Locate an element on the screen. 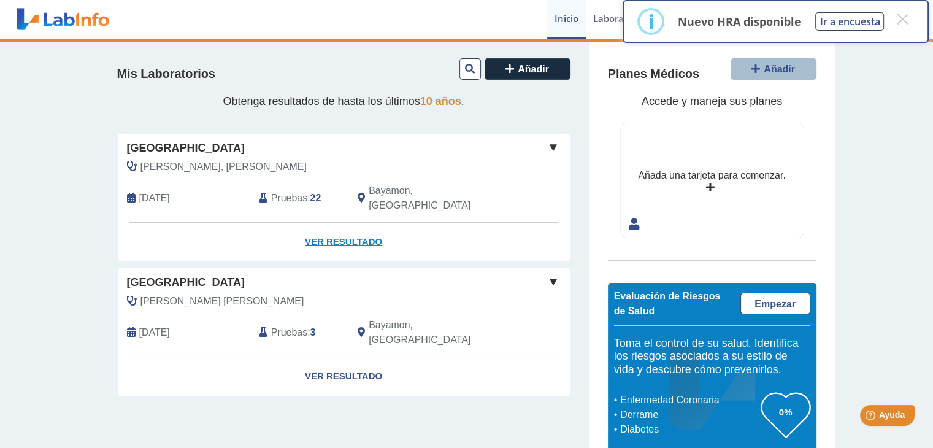  li: Diabetes is located at coordinates (689, 429).